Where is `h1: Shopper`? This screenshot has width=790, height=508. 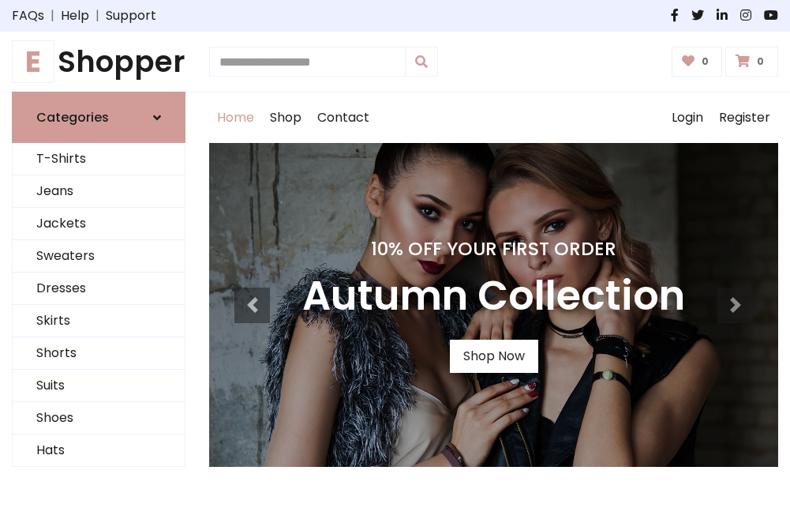
h1: Shopper is located at coordinates (99, 62).